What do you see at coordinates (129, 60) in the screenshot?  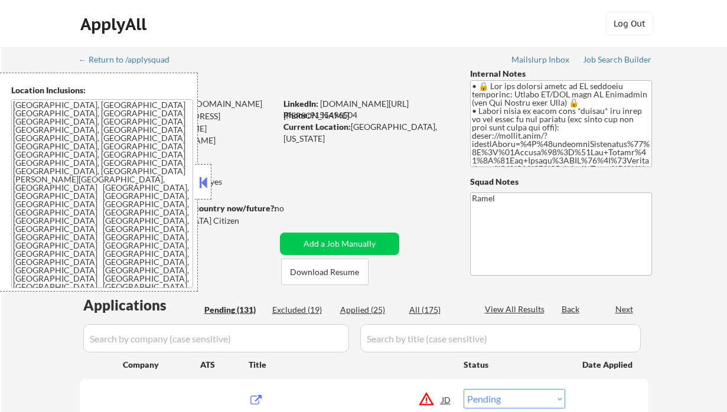 I see `div: ← Return to /applysquad` at bounding box center [129, 60].